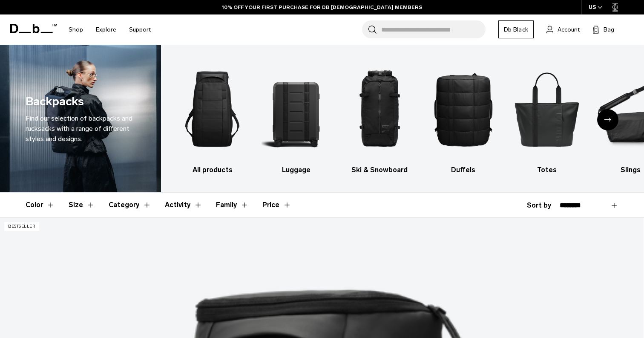 This screenshot has width=644, height=338. What do you see at coordinates (380, 170) in the screenshot?
I see `h3: Ski & Snowboard` at bounding box center [380, 170].